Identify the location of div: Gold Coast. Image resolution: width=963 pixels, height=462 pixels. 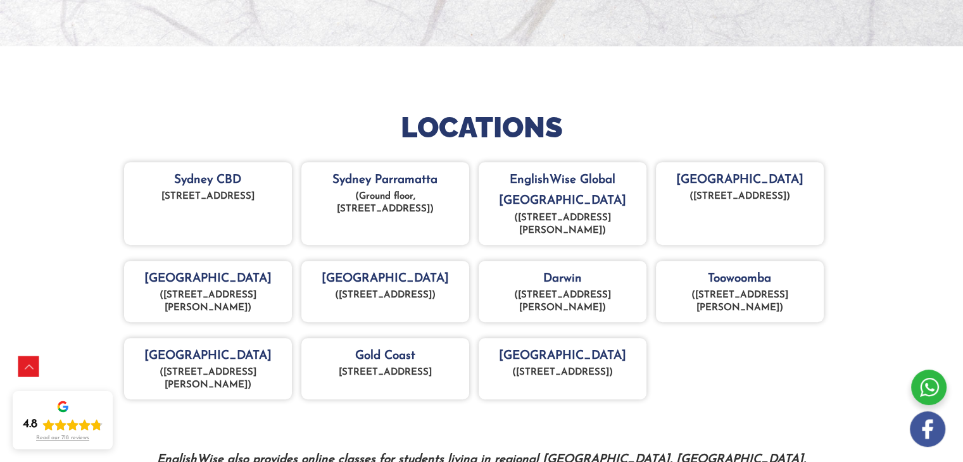
(385, 368).